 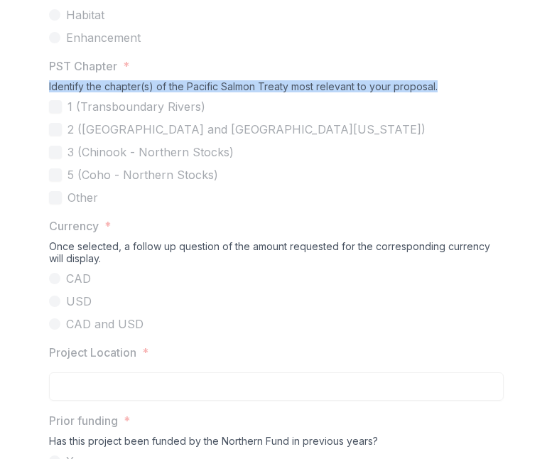 What do you see at coordinates (79, 301) in the screenshot?
I see `span: USD` at bounding box center [79, 301].